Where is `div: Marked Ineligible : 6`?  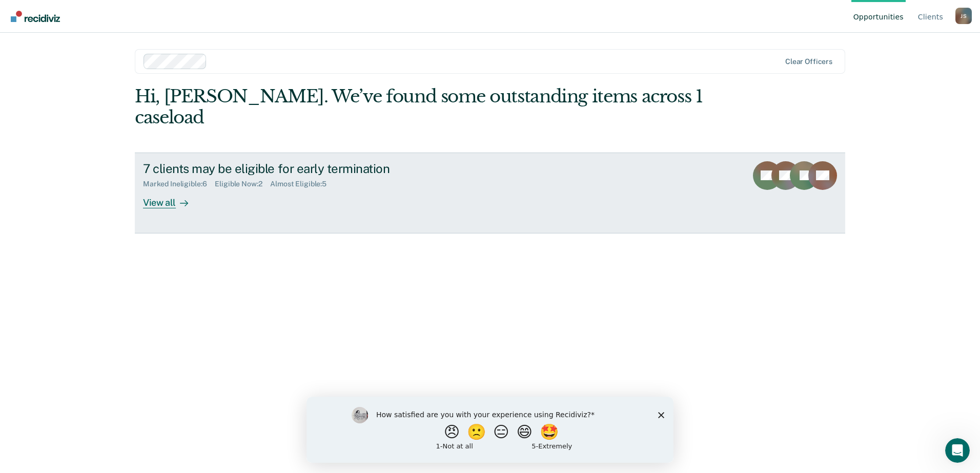 div: Marked Ineligible : 6 is located at coordinates (179, 184).